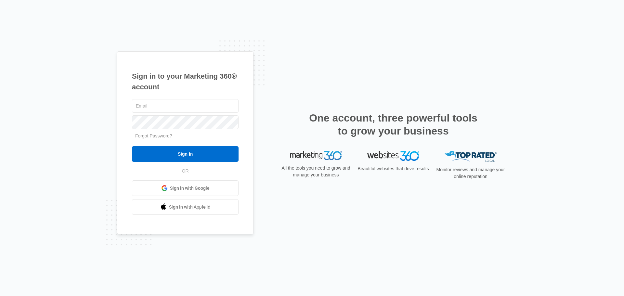  What do you see at coordinates (154, 136) in the screenshot?
I see `a: Forgot Password?` at bounding box center [154, 136].